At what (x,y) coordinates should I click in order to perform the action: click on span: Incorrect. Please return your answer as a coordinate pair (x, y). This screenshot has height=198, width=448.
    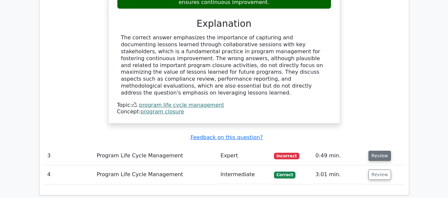
    Looking at the image, I should click on (286, 156).